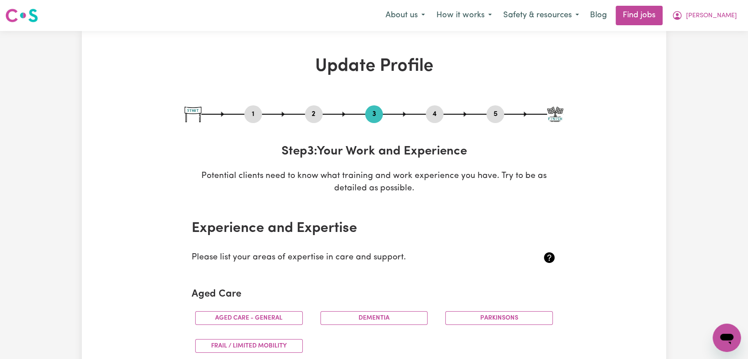 This screenshot has height=359, width=748. Describe the element at coordinates (405, 16) in the screenshot. I see `button: About us` at that location.